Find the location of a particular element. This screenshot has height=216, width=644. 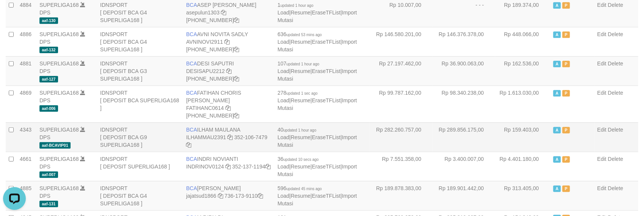

td: Rp 289.856.175,00 is located at coordinates (464, 137).